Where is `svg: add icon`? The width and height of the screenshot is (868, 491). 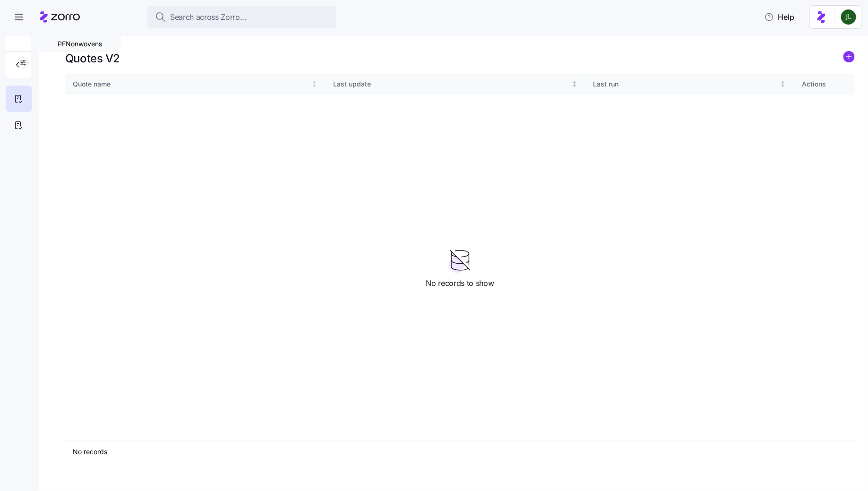 svg: add icon is located at coordinates (850, 57).